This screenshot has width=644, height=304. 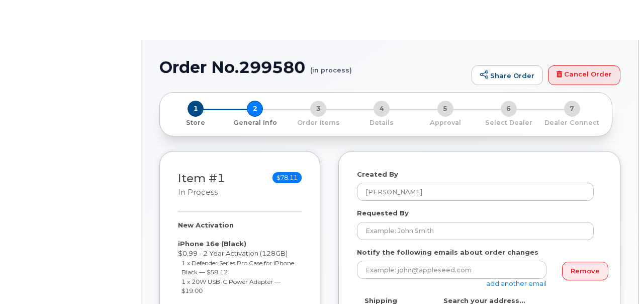 I want to click on label: Created By, so click(x=378, y=174).